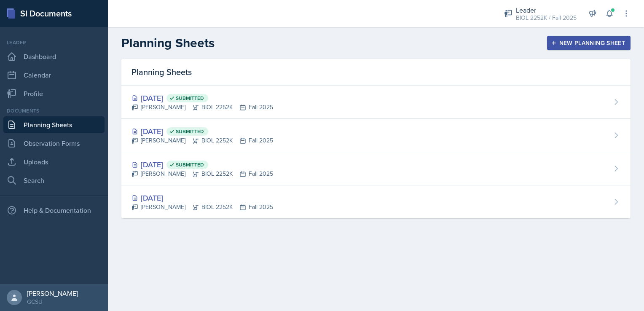 The image size is (644, 311). What do you see at coordinates (54, 210) in the screenshot?
I see `div: Help & Documentation` at bounding box center [54, 210].